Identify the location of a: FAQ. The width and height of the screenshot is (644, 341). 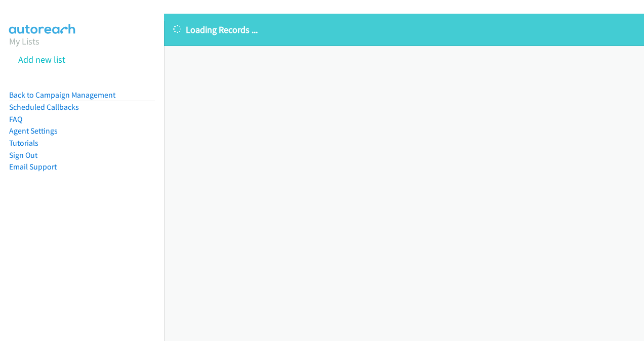
(16, 119).